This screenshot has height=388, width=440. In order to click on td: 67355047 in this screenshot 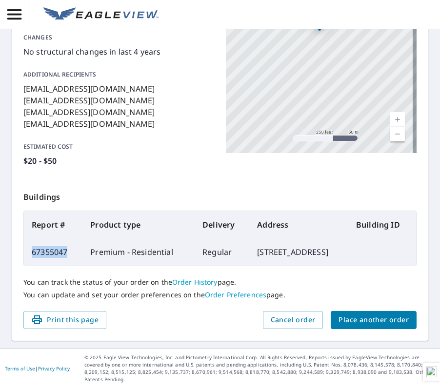, I will do `click(53, 252)`.